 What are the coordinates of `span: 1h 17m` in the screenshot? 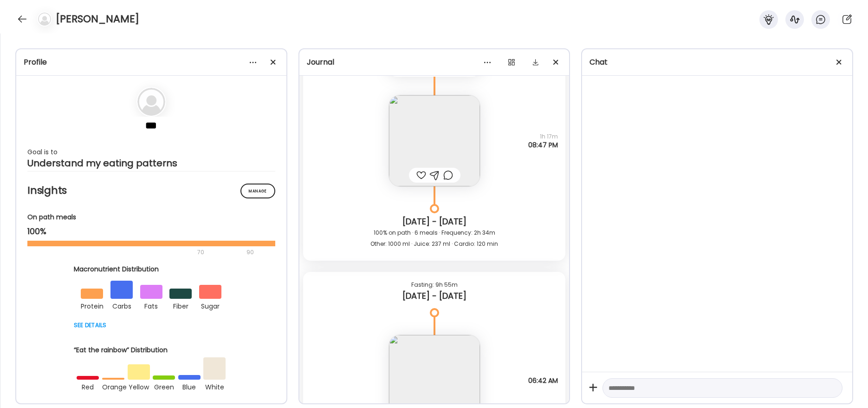 It's located at (543, 137).